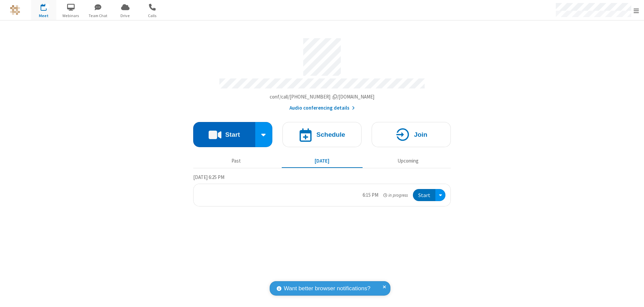 Image resolution: width=644 pixels, height=307 pixels. What do you see at coordinates (152, 16) in the screenshot?
I see `span: Calls` at bounding box center [152, 16].